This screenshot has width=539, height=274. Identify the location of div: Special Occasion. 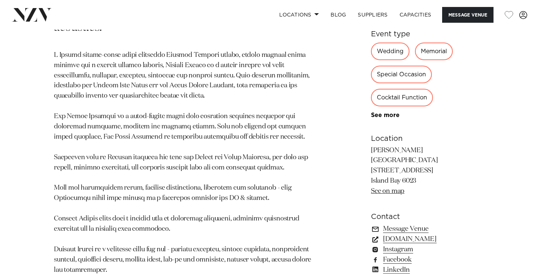
(402, 75).